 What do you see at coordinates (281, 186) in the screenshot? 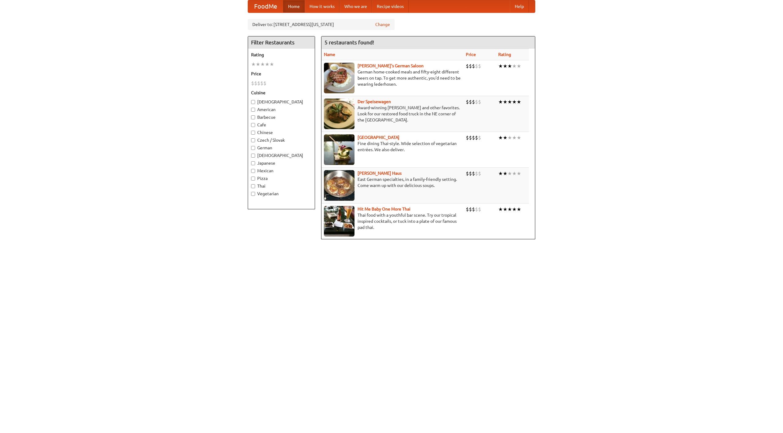
I see `label: Thai` at bounding box center [281, 186].